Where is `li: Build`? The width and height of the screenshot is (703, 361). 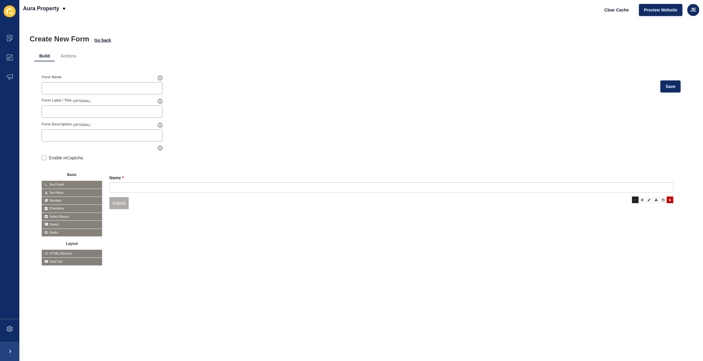
li: Build is located at coordinates (44, 56).